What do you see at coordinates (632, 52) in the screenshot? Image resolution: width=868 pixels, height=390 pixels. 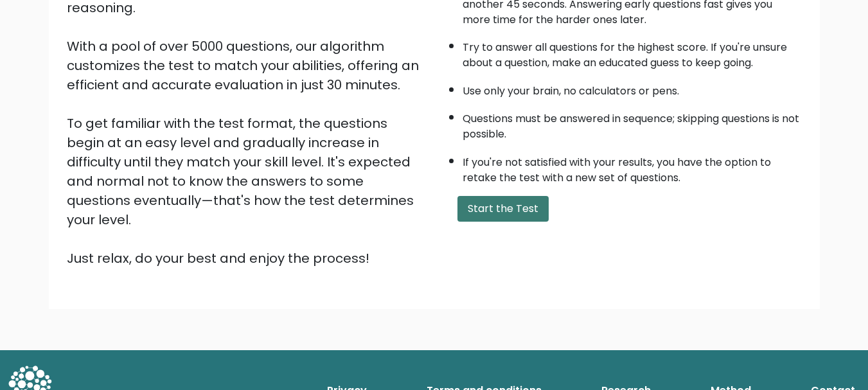 I see `li: Try to answer all questions for the highest score. If you're unsure about a question, make an edu...` at bounding box center [632, 52].